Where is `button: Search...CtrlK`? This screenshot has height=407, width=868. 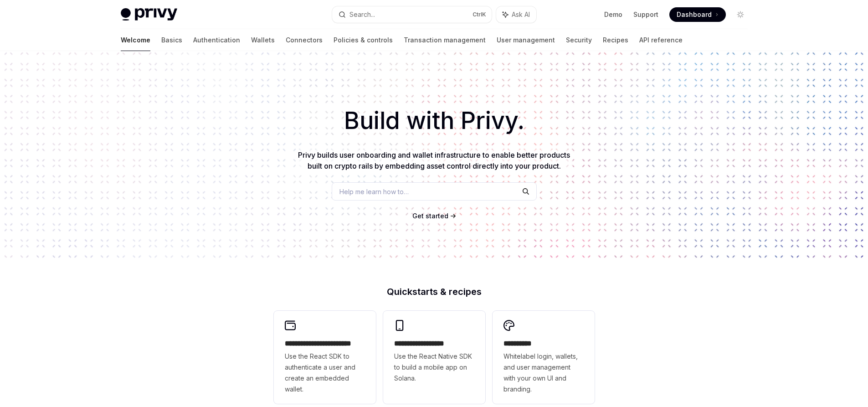
button: Search...CtrlK is located at coordinates (412, 15).